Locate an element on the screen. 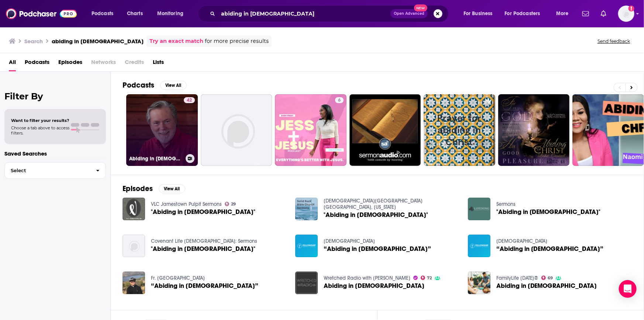 This screenshot has height=320, width=644. a: Charts is located at coordinates (135, 14).